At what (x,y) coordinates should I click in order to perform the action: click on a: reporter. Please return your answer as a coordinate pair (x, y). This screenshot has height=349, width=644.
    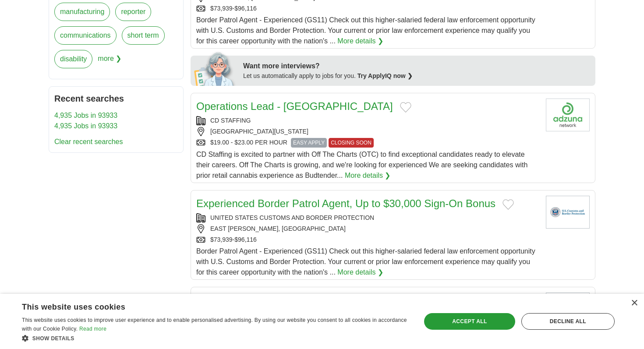
    Looking at the image, I should click on (133, 12).